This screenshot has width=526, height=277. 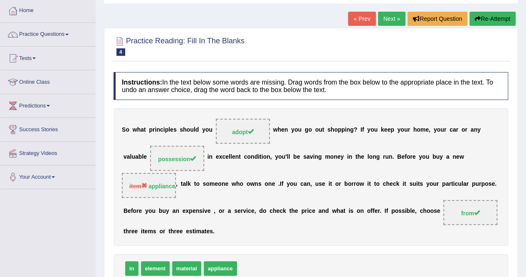 I want to click on h4: In the text below some words are missing. Drag words from the box below to the appropriate place ..., so click(x=311, y=86).